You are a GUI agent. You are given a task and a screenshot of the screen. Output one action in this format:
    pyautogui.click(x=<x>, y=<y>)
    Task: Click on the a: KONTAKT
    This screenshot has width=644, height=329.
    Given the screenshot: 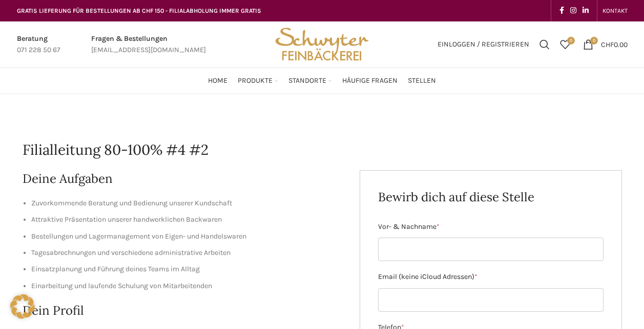 What is the action you would take?
    pyautogui.click(x=615, y=11)
    